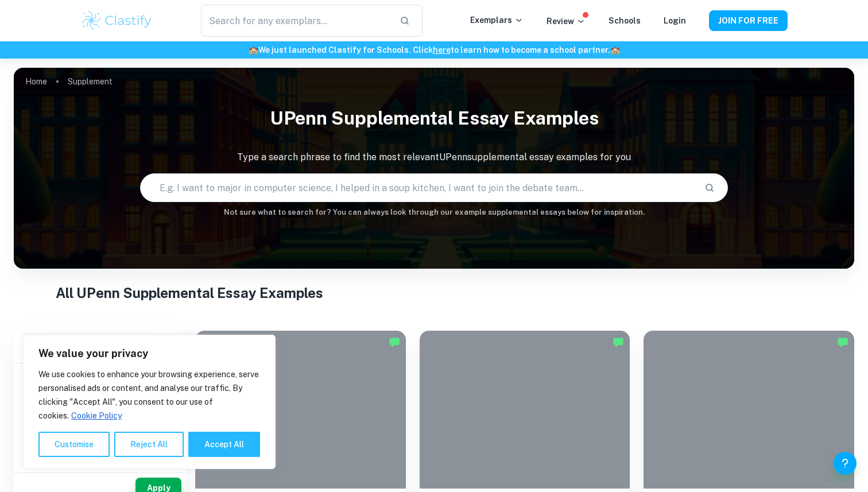 Image resolution: width=868 pixels, height=492 pixels. I want to click on button: Accept All, so click(224, 445).